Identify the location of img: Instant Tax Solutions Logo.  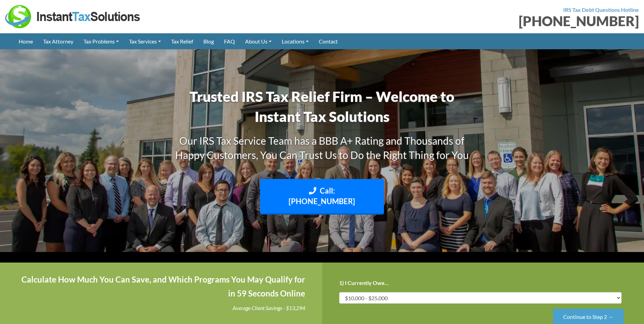
(73, 17).